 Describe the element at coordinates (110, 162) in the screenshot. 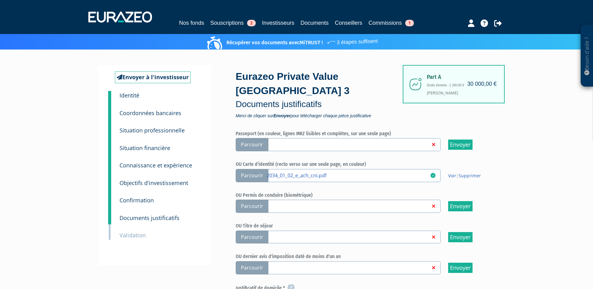

I see `a: 5` at that location.